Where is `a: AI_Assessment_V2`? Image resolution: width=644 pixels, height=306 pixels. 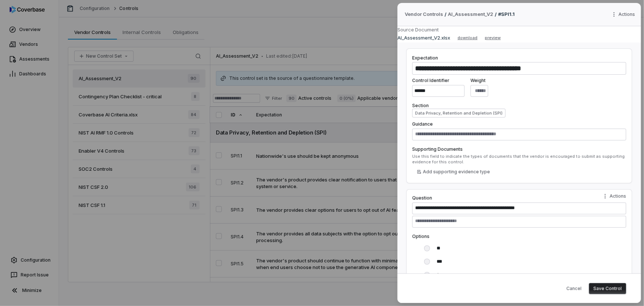 a: AI_Assessment_V2 is located at coordinates (470, 14).